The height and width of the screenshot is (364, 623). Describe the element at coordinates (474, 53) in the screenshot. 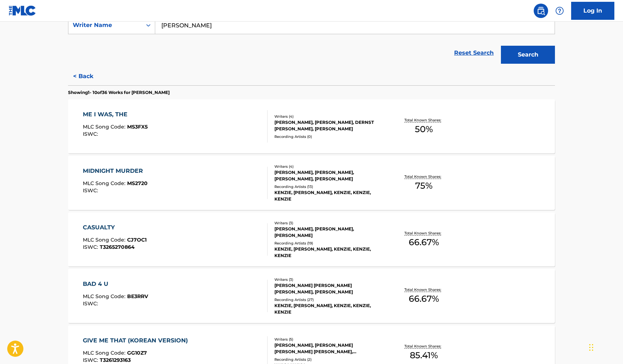

I see `a: Reset Search` at that location.